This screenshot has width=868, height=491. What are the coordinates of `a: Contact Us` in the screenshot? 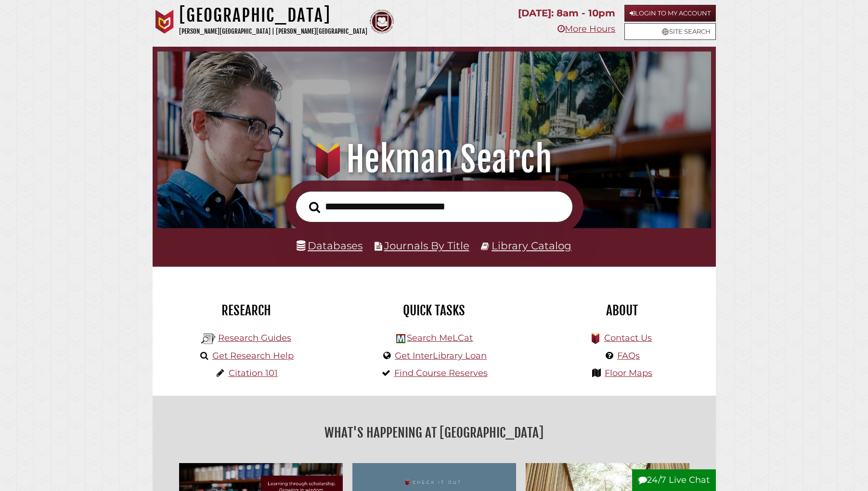 It's located at (628, 338).